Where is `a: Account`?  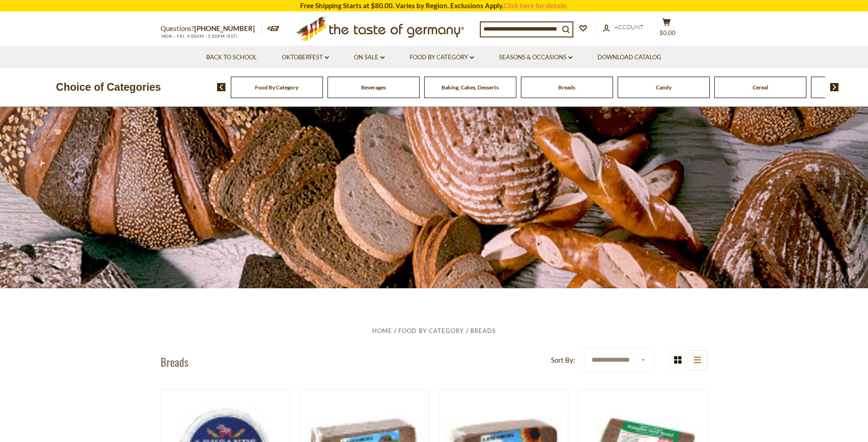
a: Account is located at coordinates (623, 28).